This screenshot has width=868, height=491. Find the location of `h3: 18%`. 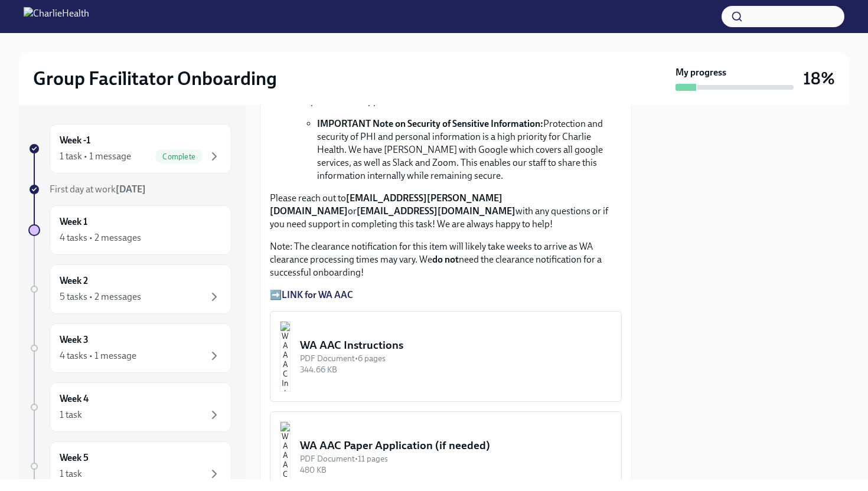

h3: 18% is located at coordinates (819, 79).